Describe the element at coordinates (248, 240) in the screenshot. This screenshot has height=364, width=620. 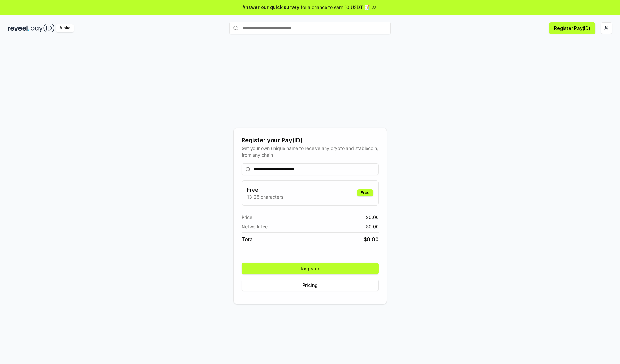
I see `span: Total` at that location.